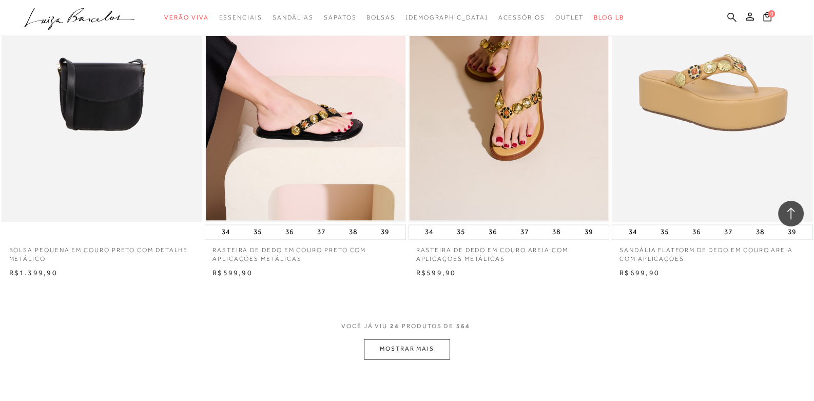 The width and height of the screenshot is (814, 401). What do you see at coordinates (381, 17) in the screenshot?
I see `span: Bolsas` at bounding box center [381, 17].